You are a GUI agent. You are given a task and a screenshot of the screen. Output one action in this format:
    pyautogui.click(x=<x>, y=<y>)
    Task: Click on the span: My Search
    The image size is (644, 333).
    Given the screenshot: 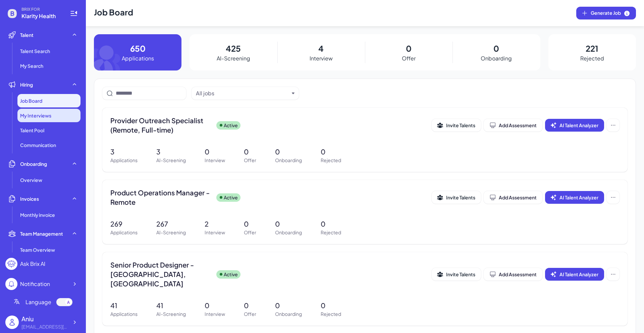 What is the action you would take?
    pyautogui.click(x=32, y=66)
    